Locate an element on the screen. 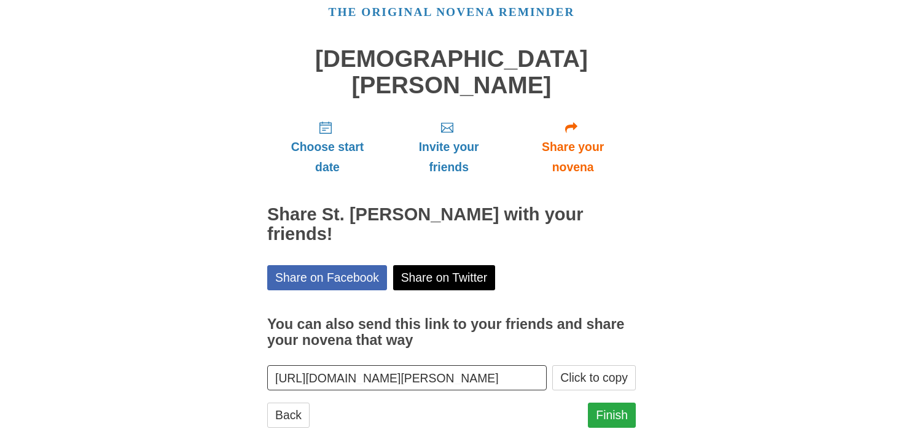 This screenshot has height=437, width=903. a: Share your novena is located at coordinates (573, 147).